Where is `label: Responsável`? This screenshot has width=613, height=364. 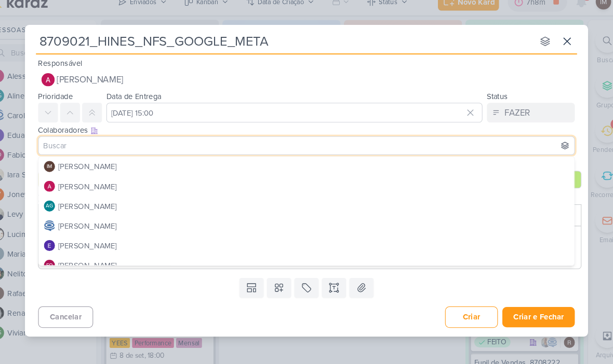
label: Responsável is located at coordinates (74, 71).